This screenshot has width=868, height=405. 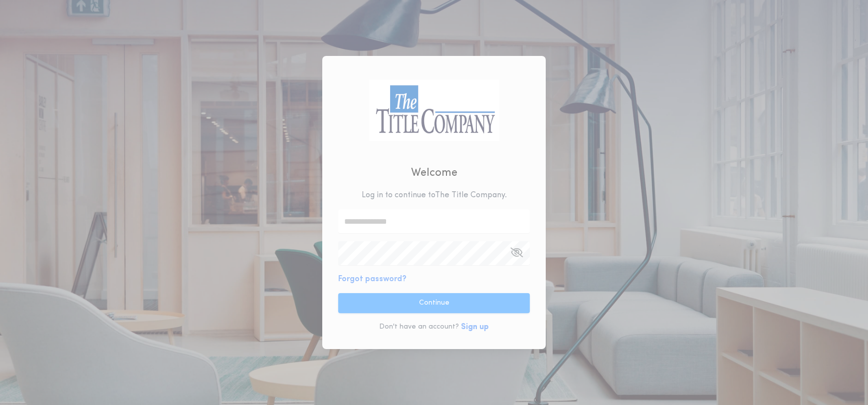 I want to click on img: logo, so click(x=434, y=110).